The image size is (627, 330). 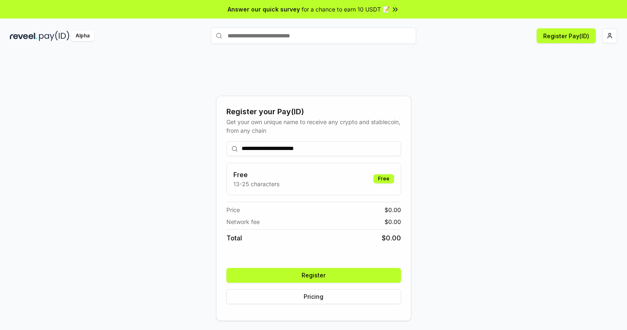 What do you see at coordinates (23, 36) in the screenshot?
I see `img: reveel_dark` at bounding box center [23, 36].